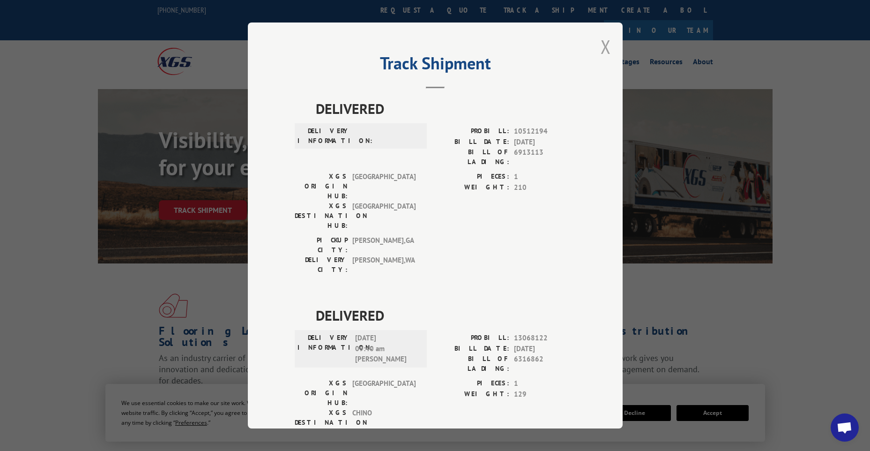 The image size is (870, 451). Describe the element at coordinates (545, 363) in the screenshot. I see `span: 6316862` at that location.